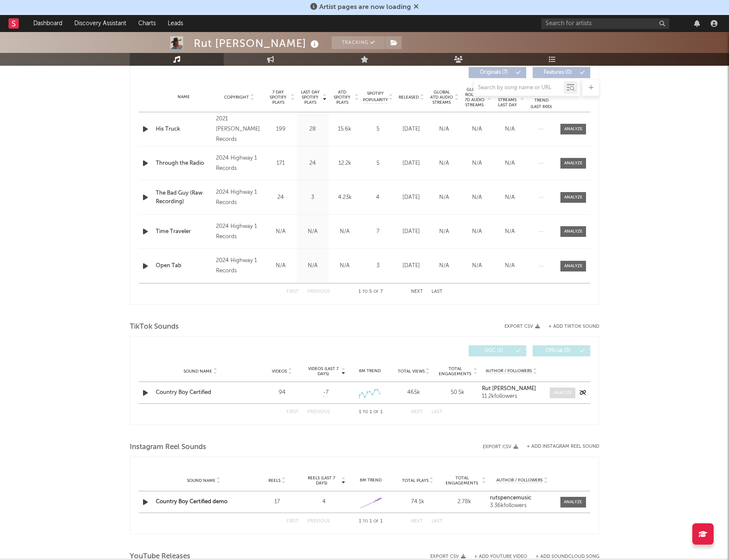 The height and width of the screenshot is (560, 729). Describe the element at coordinates (497, 351) in the screenshot. I see `button: UGC(1)` at that location.